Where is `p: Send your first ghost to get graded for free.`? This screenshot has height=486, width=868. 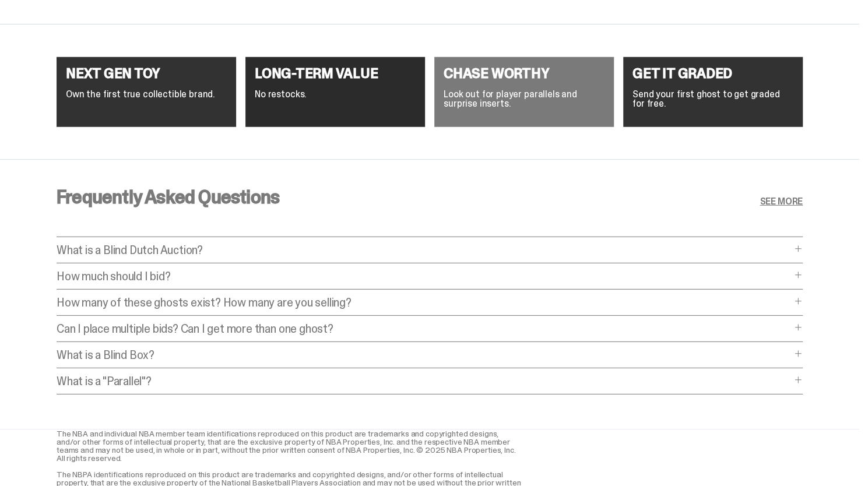 p: Send your first ghost to get graded for free. is located at coordinates (713, 99).